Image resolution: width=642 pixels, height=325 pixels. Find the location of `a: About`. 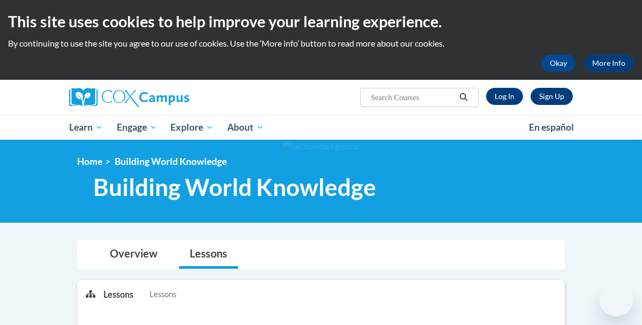

a: About is located at coordinates (246, 128).